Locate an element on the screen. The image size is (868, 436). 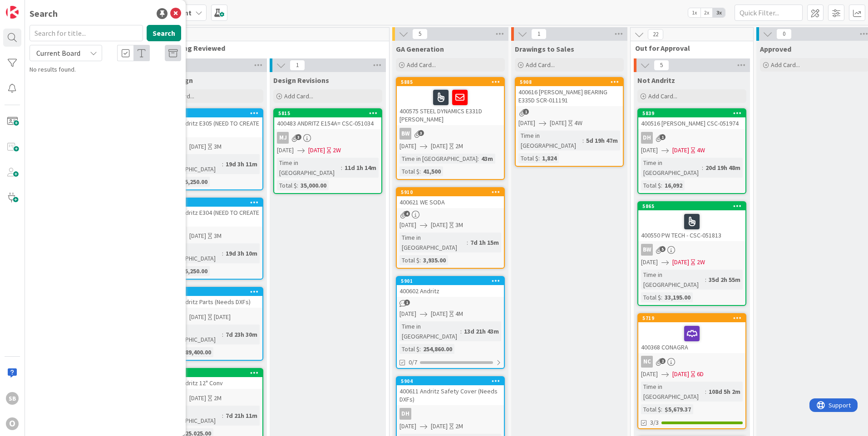
span: 5 is located at coordinates (420, 34).